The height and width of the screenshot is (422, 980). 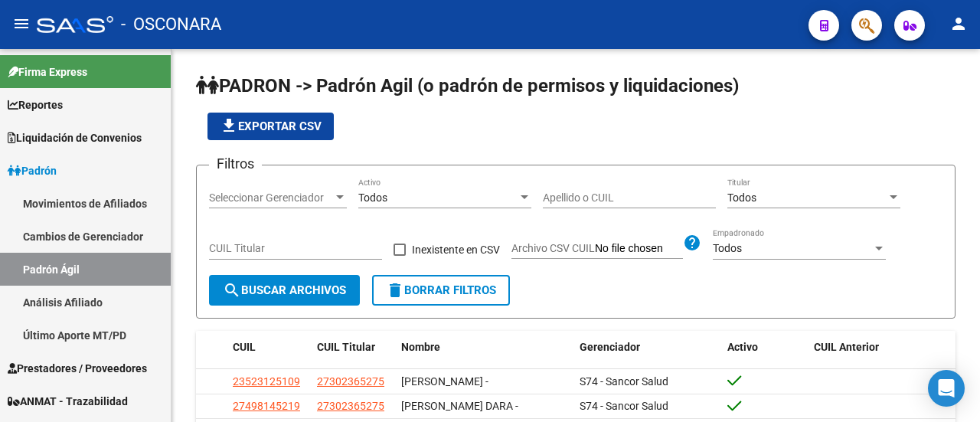 I want to click on span: Seleccionar Gerenciador, so click(x=271, y=198).